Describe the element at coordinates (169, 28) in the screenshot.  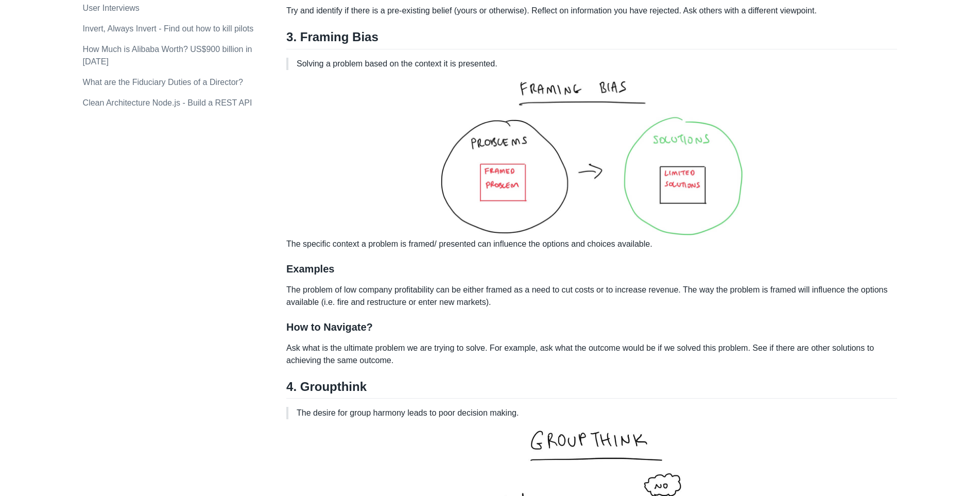
I see `a: Invert, Always Invert - Find out how to kill pilots` at that location.